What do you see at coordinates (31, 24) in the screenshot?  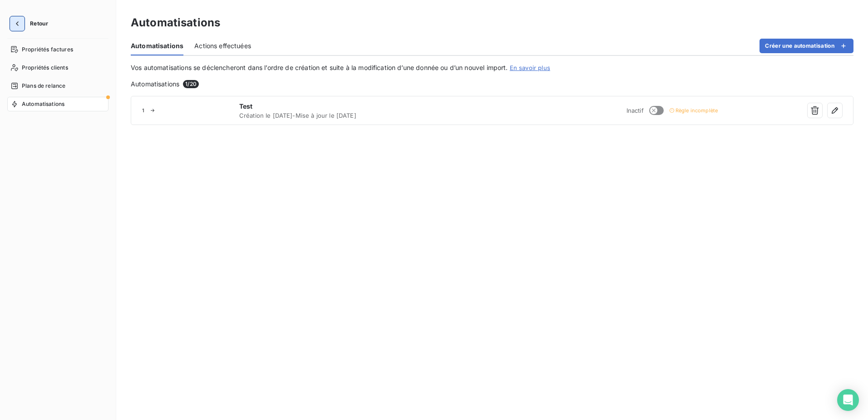 I see `button: Retour` at bounding box center [31, 24].